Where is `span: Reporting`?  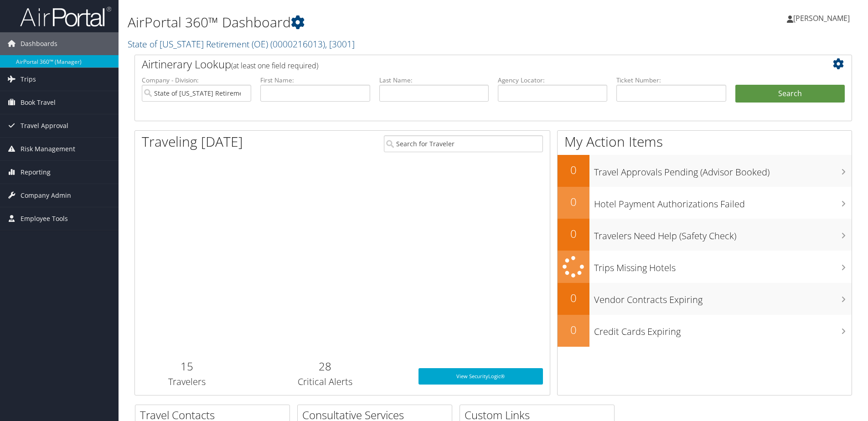 span: Reporting is located at coordinates (35, 172).